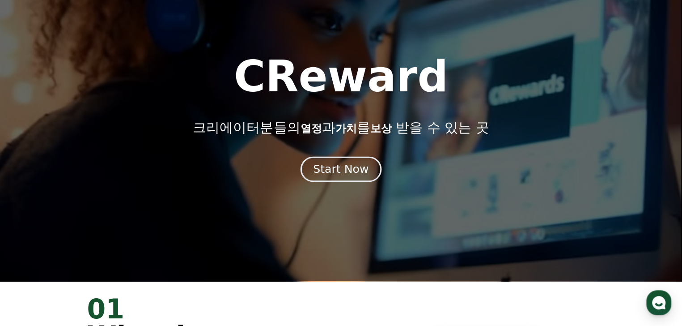 Image resolution: width=682 pixels, height=326 pixels. Describe the element at coordinates (209, 309) in the screenshot. I see `div: 01` at that location.